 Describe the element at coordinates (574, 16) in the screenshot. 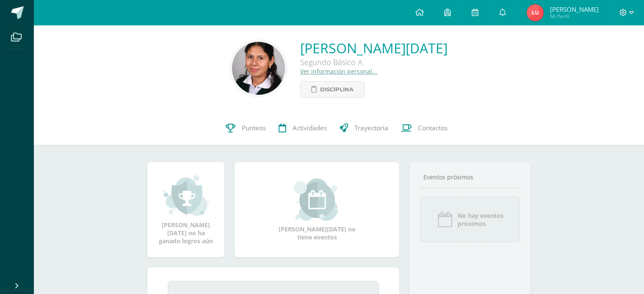

I see `span: Mi Perfil` at that location.